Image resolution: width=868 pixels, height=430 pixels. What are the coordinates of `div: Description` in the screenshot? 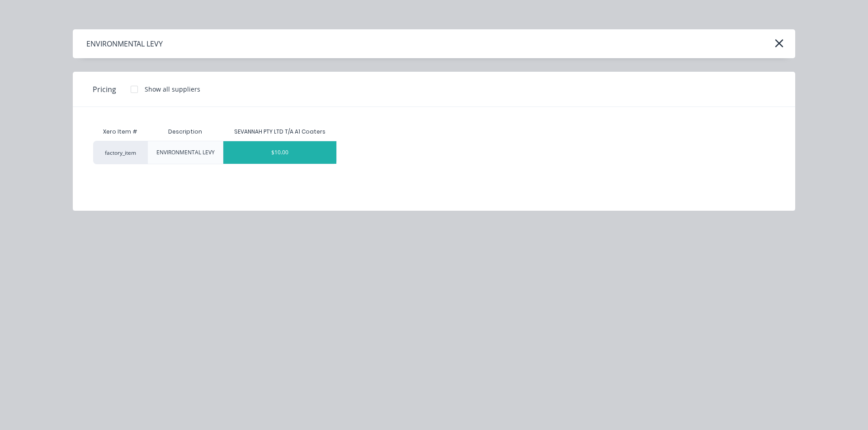 It's located at (185, 132).